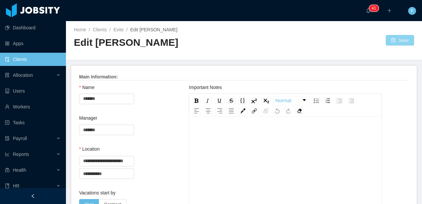  Describe the element at coordinates (33, 123) in the screenshot. I see `a: icon: profileTasks` at that location.